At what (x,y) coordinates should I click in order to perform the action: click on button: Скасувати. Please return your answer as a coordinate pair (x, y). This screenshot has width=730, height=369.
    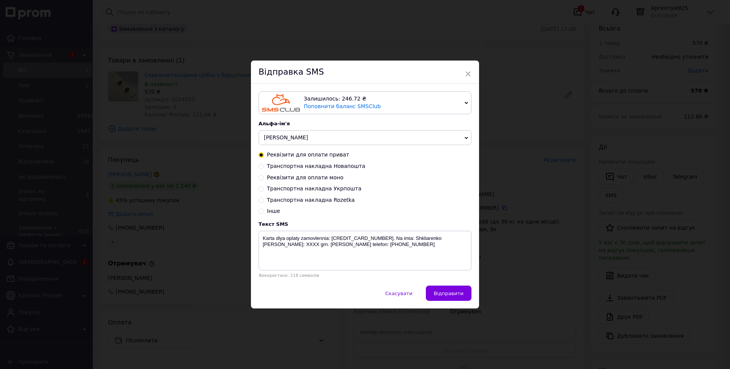
    Looking at the image, I should click on (399, 293).